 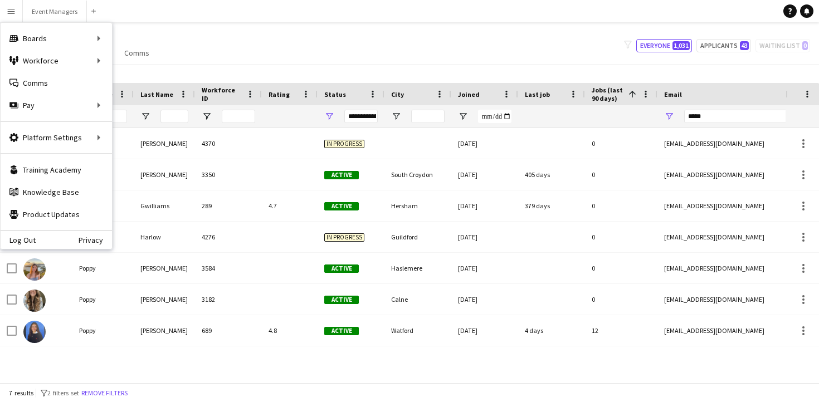 I want to click on div: Harlow, so click(x=164, y=237).